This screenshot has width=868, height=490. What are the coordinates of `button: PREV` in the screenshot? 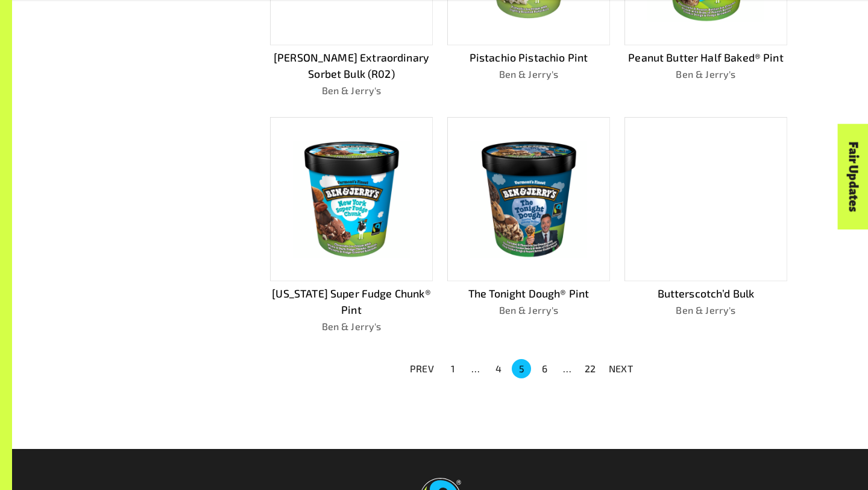 It's located at (422, 369).